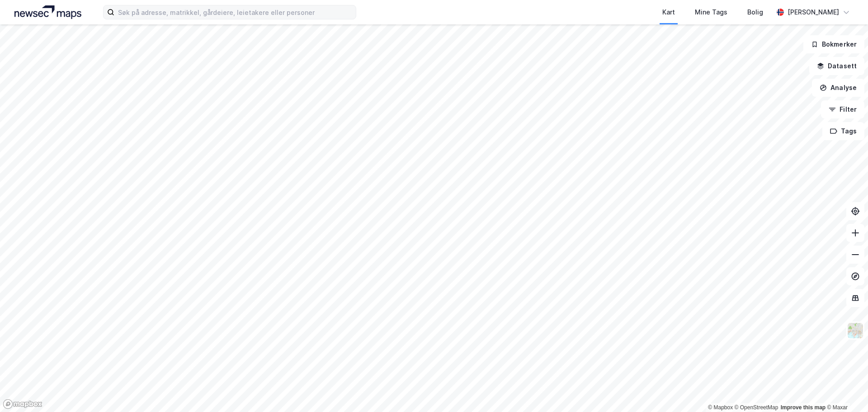  Describe the element at coordinates (833, 45) in the screenshot. I see `button: Bokmerker` at that location.